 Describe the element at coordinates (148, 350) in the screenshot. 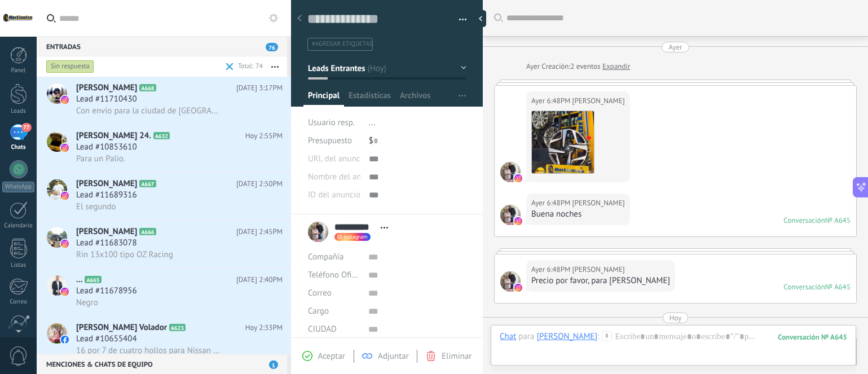

I see `span: 16 por 7 de cuatro hollos para Nissan Sentra` at that location.